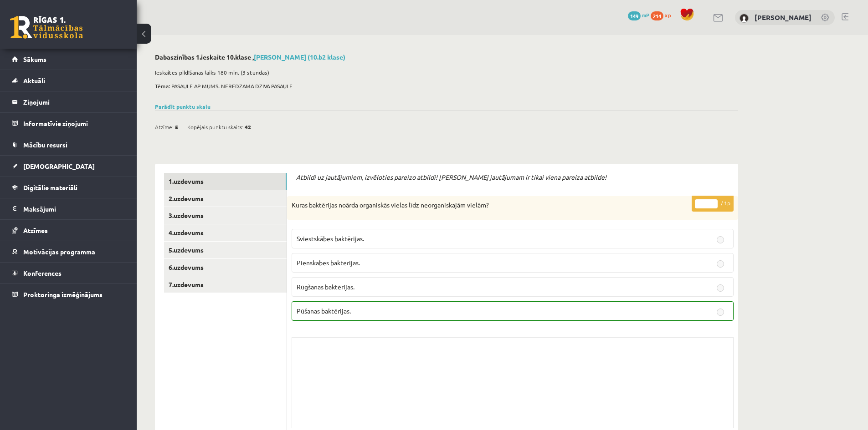 The width and height of the screenshot is (868, 430). What do you see at coordinates (639, 15) in the screenshot?
I see `a: 149 mP` at bounding box center [639, 15].